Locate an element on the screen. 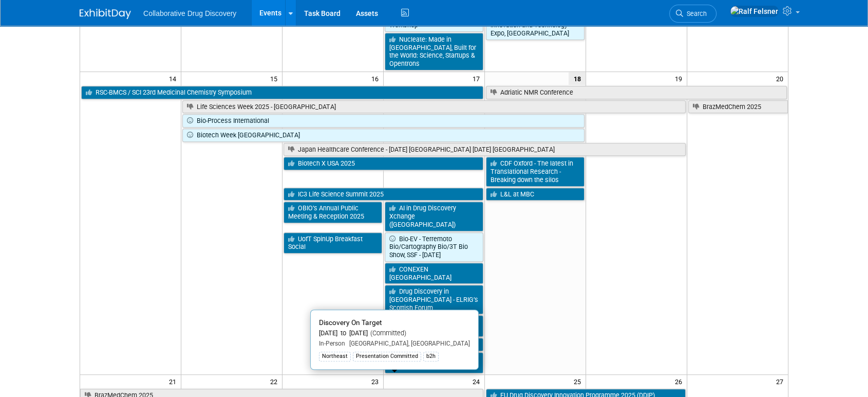  span: 27 is located at coordinates (782, 381).